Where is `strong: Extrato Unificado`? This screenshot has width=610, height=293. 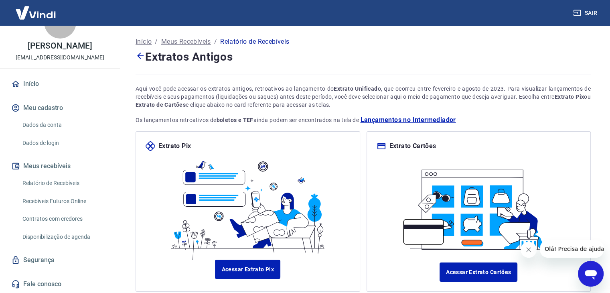
strong: Extrato Unificado is located at coordinates (358, 89).